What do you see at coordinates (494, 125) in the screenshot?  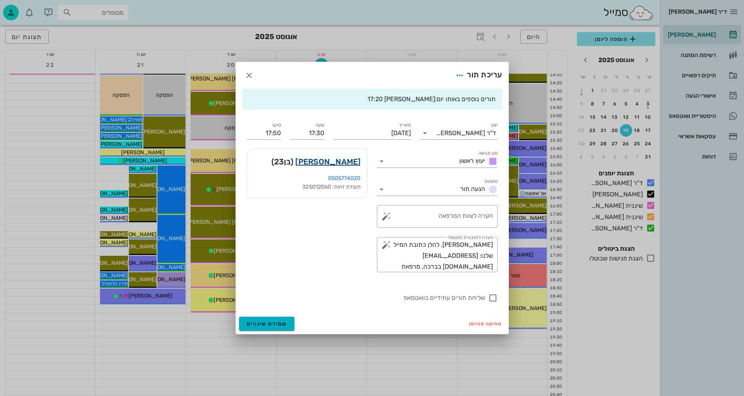 I see `label: יומן` at bounding box center [494, 125].